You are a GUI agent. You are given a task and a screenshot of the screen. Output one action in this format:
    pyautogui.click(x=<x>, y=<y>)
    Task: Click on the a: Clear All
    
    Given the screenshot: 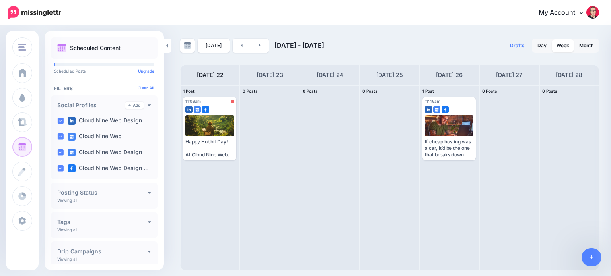 What is the action you would take?
    pyautogui.click(x=146, y=88)
    